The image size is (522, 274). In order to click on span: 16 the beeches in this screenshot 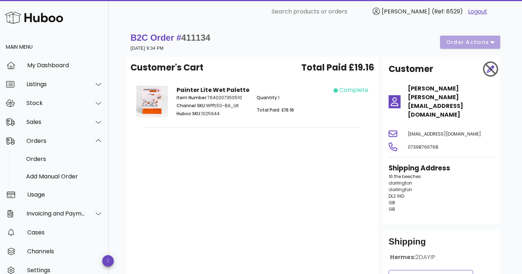, I will do `click(405, 176)`.